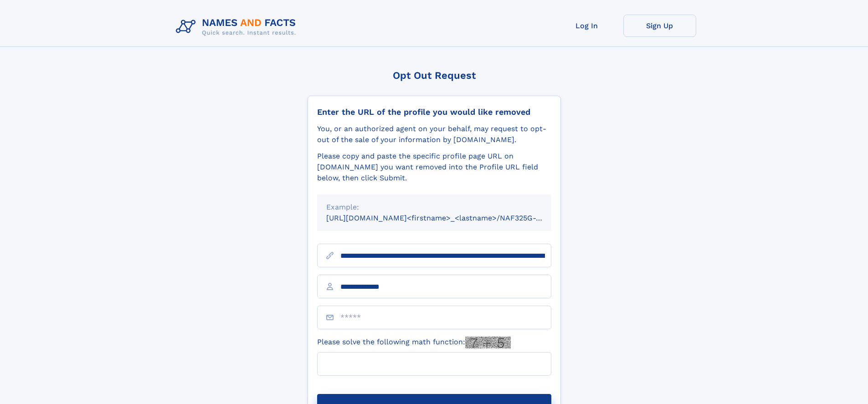 This screenshot has width=868, height=404. What do you see at coordinates (414, 342) in the screenshot?
I see `label: Please solve the following math function:` at bounding box center [414, 342].